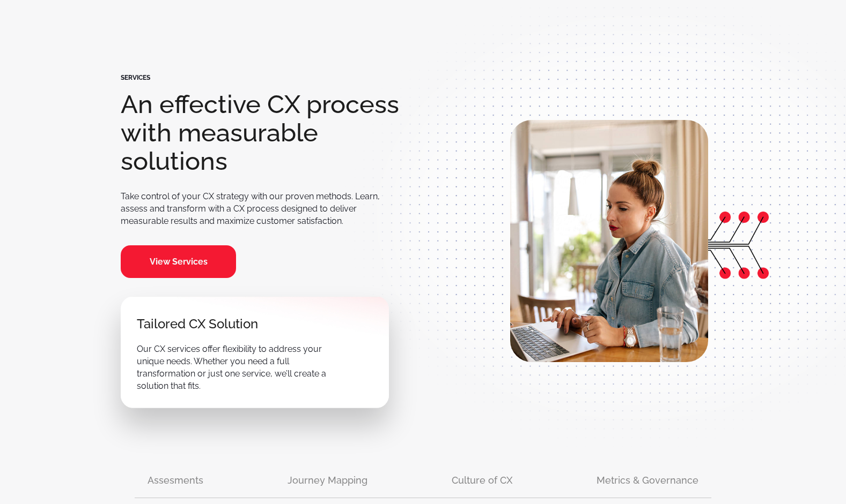  Describe the element at coordinates (238, 368) in the screenshot. I see `div: Our CX services offer flexibility to address your unique needs. Whether you need a full transform...` at that location.